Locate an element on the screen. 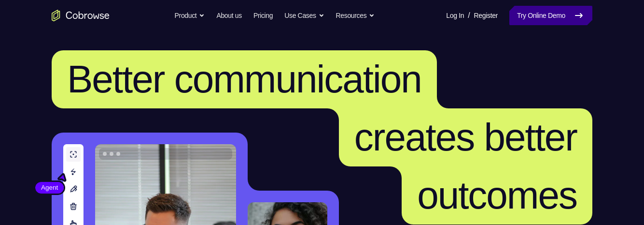  button: Resources is located at coordinates (356, 16).